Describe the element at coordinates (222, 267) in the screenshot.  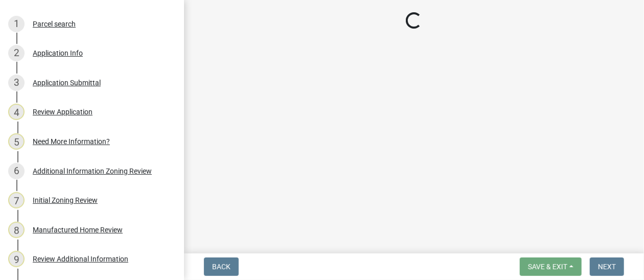
I see `button: Back` at that location.